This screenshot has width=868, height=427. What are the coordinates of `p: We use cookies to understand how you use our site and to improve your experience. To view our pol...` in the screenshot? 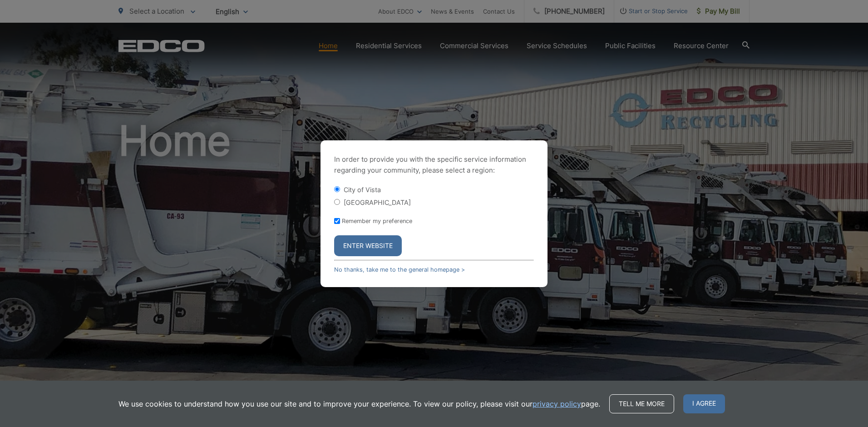 It's located at (359, 404).